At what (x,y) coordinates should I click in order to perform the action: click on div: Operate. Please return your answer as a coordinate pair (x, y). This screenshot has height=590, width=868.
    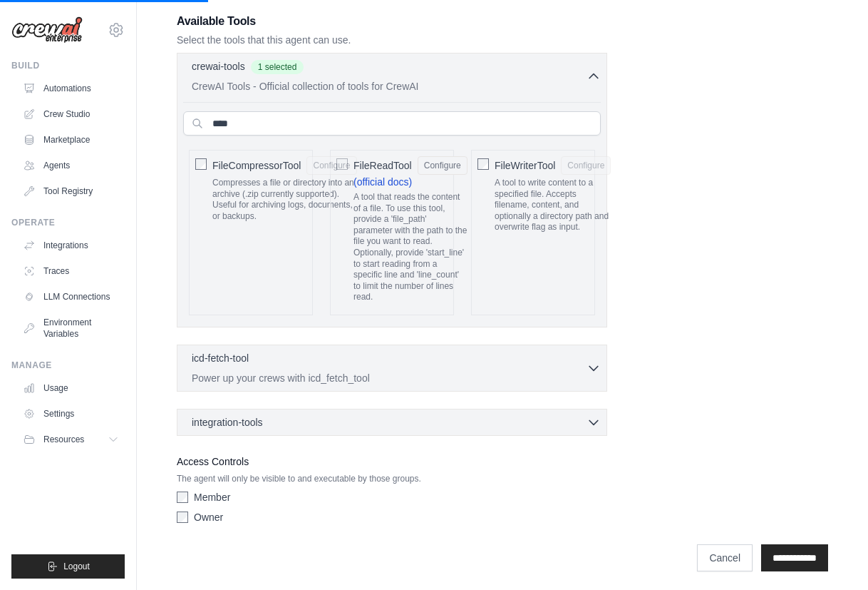
    Looking at the image, I should click on (68, 222).